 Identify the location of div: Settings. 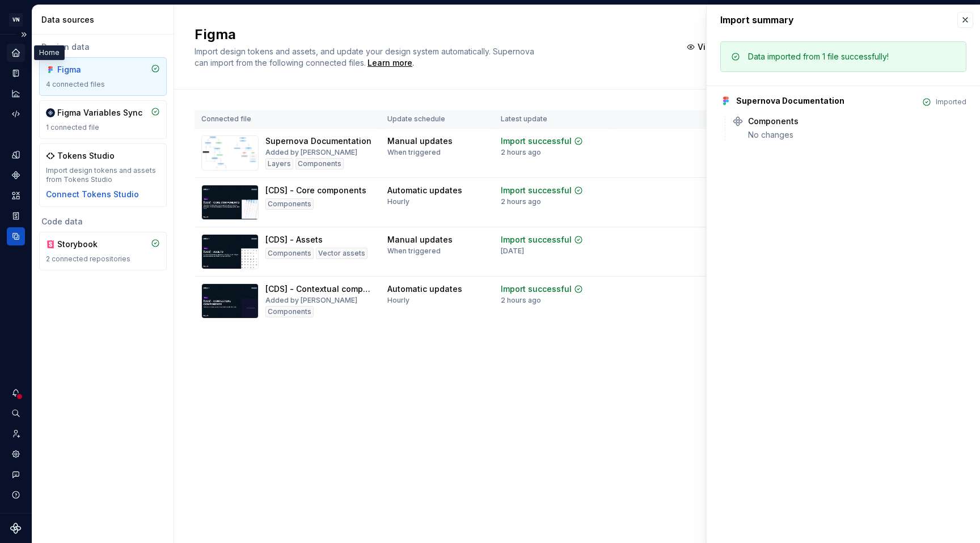
(16, 454).